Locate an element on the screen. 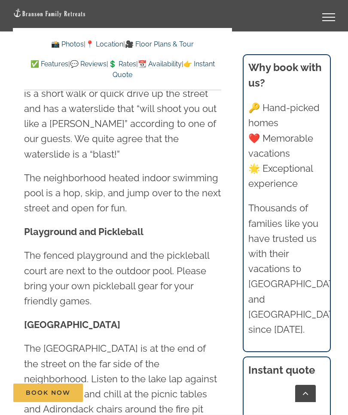  h3: Why book with us? is located at coordinates (287, 75).